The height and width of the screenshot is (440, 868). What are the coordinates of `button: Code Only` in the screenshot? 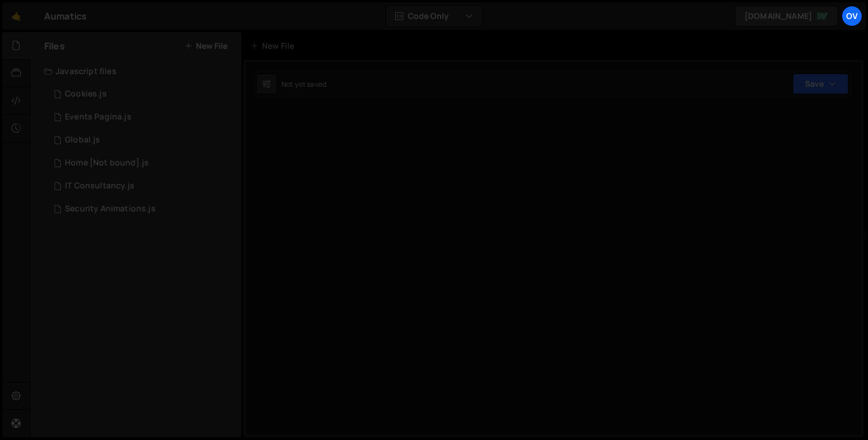 It's located at (434, 17).